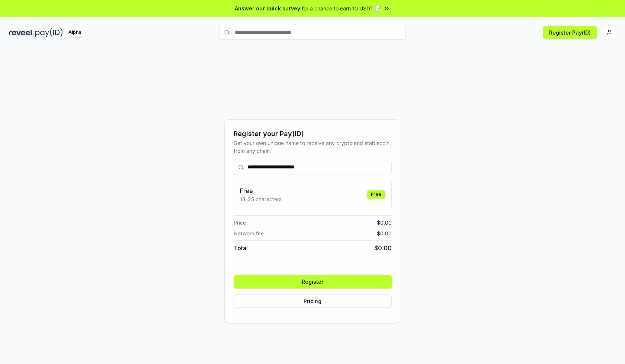 The image size is (625, 364). What do you see at coordinates (312, 147) in the screenshot?
I see `div: Get your own unique name to receive any crypto and stablecoin, from any chain` at bounding box center [312, 147].